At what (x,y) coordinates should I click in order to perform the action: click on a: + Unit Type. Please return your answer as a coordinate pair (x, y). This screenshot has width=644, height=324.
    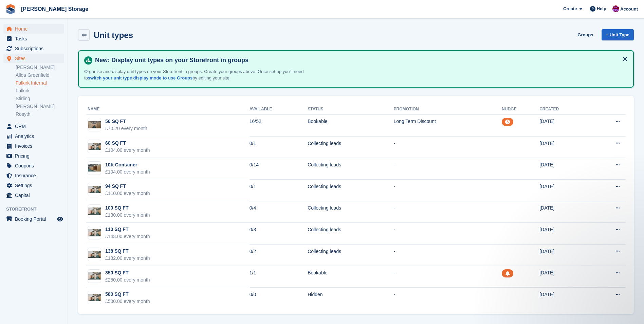
    Looking at the image, I should click on (617, 35).